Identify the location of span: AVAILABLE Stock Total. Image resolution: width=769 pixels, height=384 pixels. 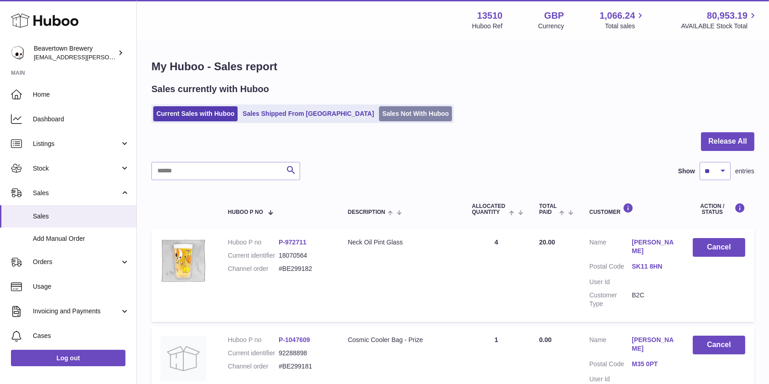
(719, 26).